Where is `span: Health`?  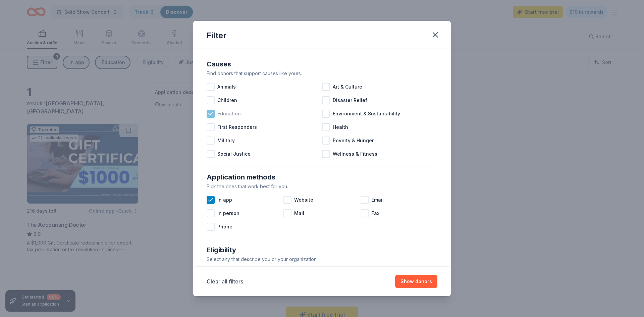
span: Health is located at coordinates (340, 127).